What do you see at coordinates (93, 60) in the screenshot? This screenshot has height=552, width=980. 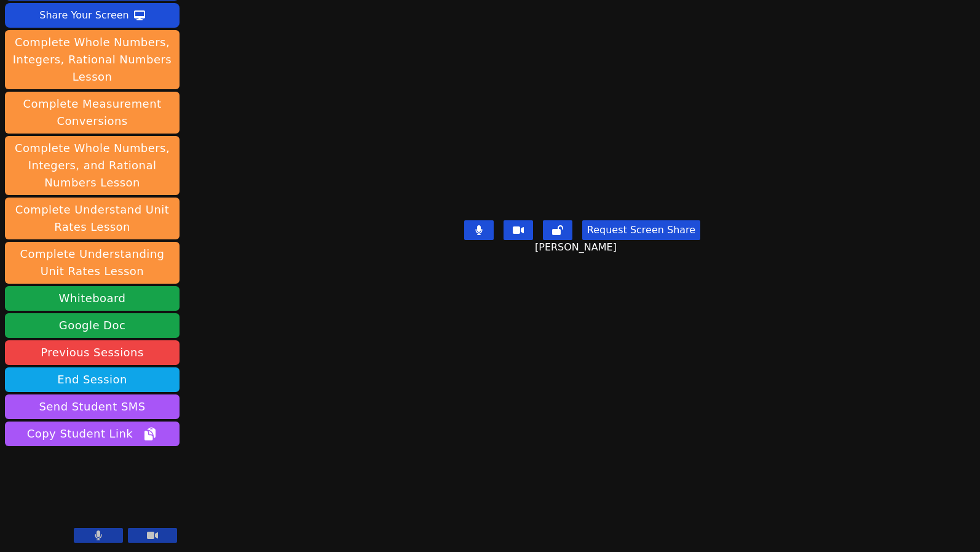 I see `button: Complete Whole Numbers, Integers, Rational Numbers Lesson` at bounding box center [93, 60].